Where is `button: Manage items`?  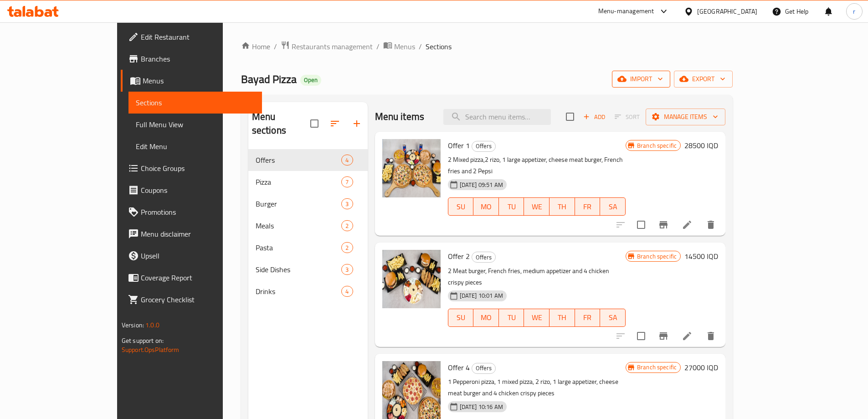
button: Manage items is located at coordinates (686, 117).